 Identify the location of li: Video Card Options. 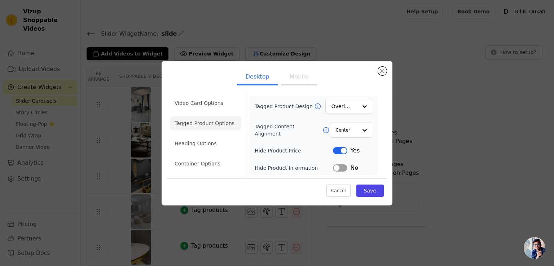
(205, 103).